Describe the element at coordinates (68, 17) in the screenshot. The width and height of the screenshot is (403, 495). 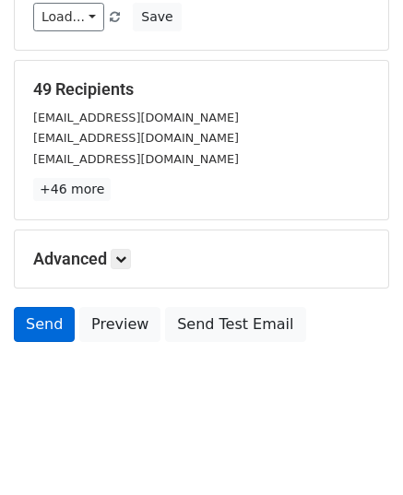
I see `a: Load...` at that location.